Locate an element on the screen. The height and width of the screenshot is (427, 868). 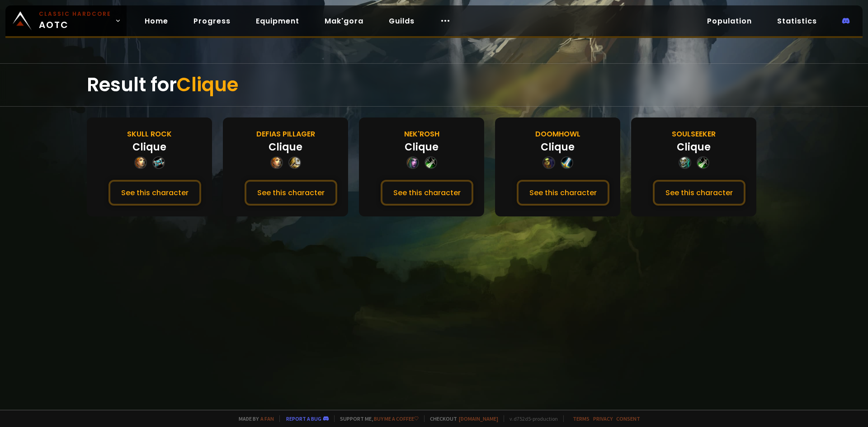
div: Doomhowl is located at coordinates (558, 134).